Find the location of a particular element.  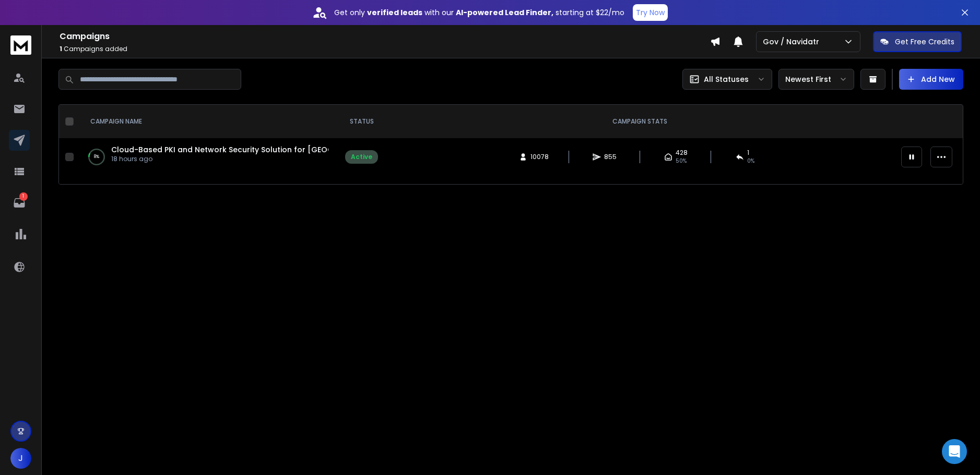

div: Active is located at coordinates (361, 157).